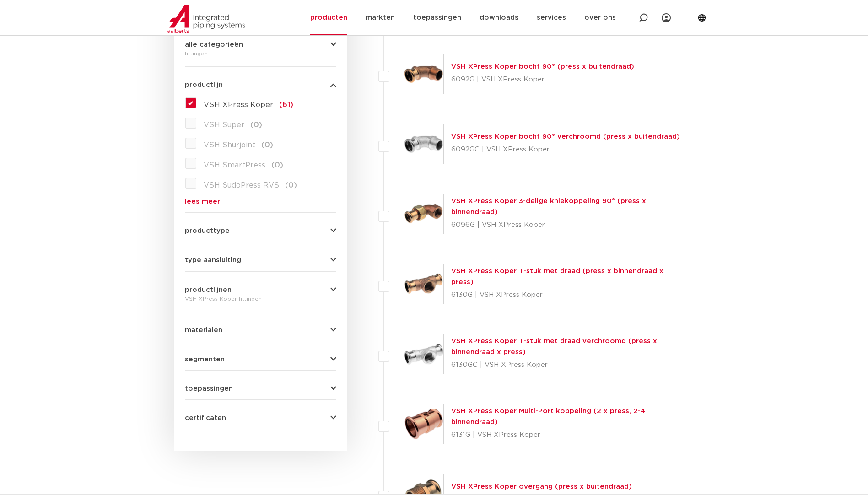 The image size is (868, 495). Describe the element at coordinates (214, 44) in the screenshot. I see `span: alle categorieën` at that location.